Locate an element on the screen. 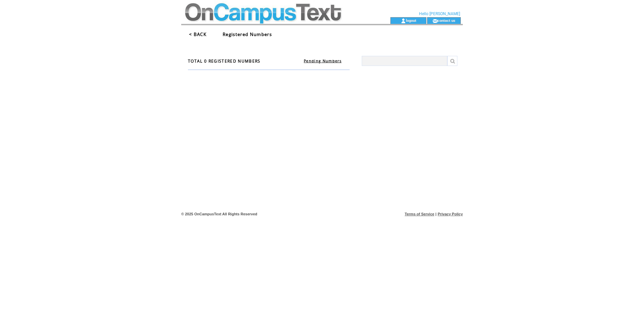 This screenshot has height=321, width=644. span: Registered Numbers is located at coordinates (247, 34).